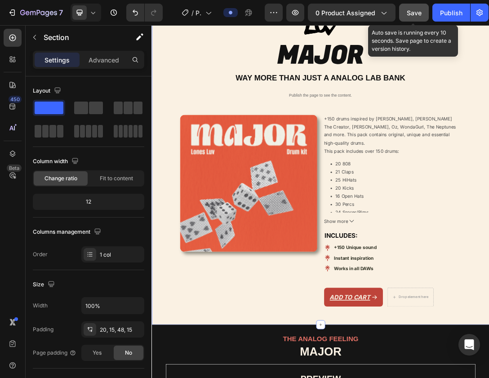  What do you see at coordinates (116, 179) in the screenshot?
I see `span: Fit to content` at bounding box center [116, 179].